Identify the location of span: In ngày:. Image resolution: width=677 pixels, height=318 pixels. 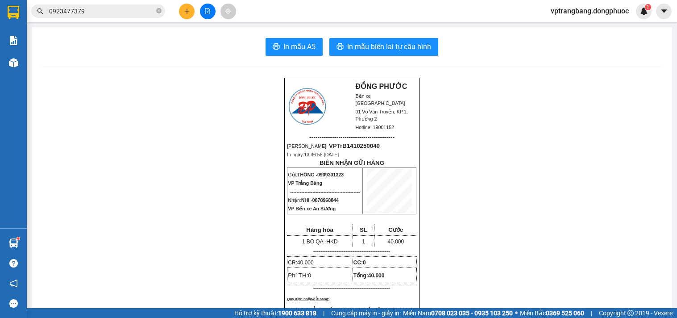
(313, 154).